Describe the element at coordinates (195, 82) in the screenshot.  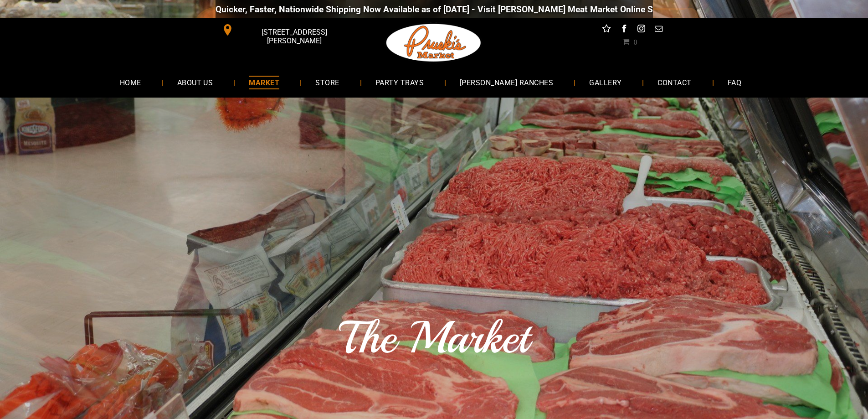
I see `a: ABOUT US` at that location.